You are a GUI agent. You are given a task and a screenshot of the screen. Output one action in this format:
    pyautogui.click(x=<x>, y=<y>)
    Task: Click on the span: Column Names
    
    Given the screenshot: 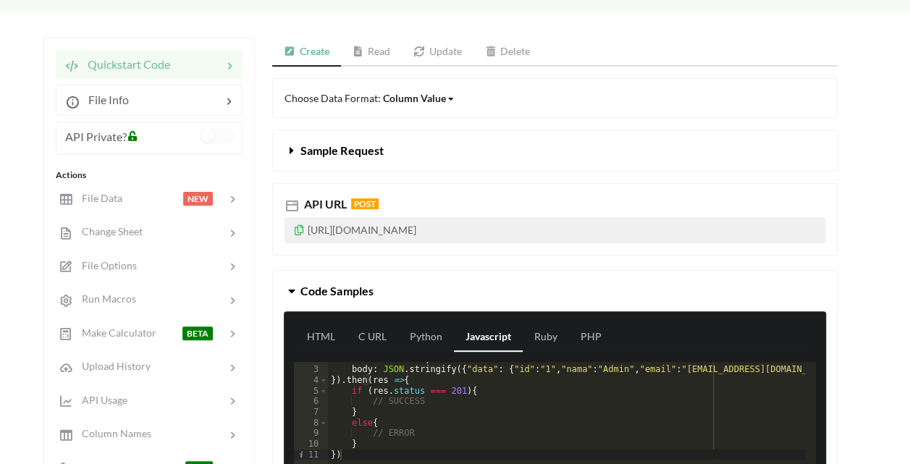 What is the action you would take?
    pyautogui.click(x=112, y=433)
    